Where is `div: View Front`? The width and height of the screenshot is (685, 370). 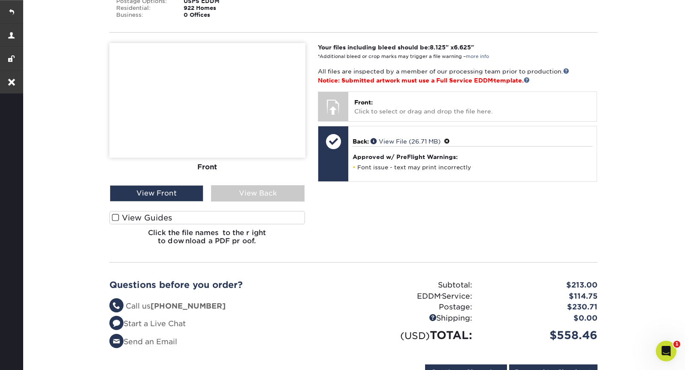 div: View Front is located at coordinates (157, 193).